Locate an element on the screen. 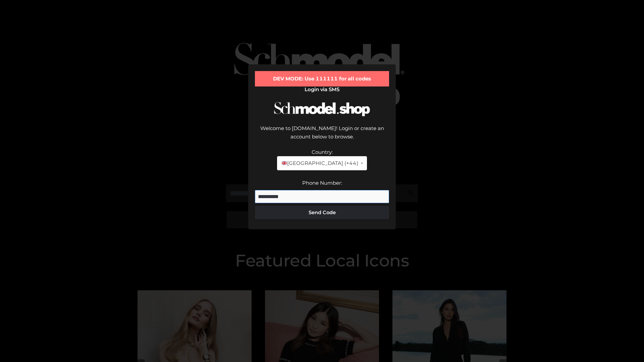 The image size is (644, 362). label: Country: is located at coordinates (322, 152).